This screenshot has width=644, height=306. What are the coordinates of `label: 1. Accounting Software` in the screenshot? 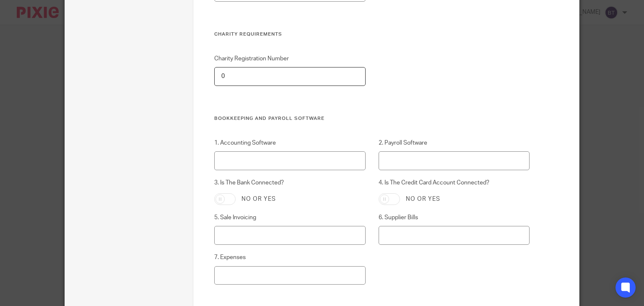 It's located at (290, 143).